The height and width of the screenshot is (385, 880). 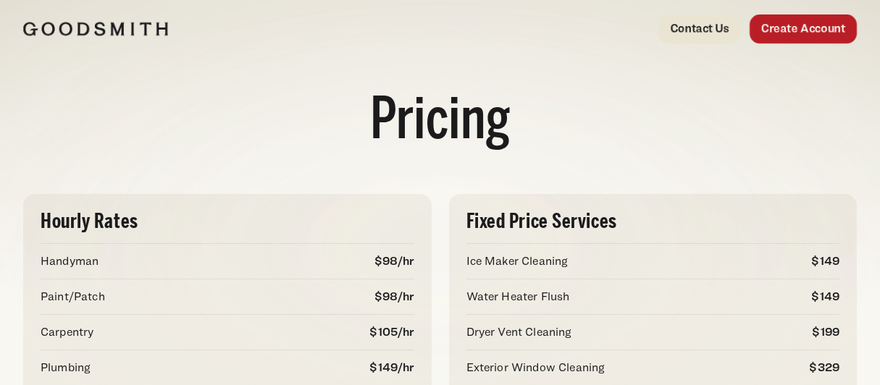 What do you see at coordinates (391, 368) in the screenshot?
I see `p: $149/hr` at bounding box center [391, 368].